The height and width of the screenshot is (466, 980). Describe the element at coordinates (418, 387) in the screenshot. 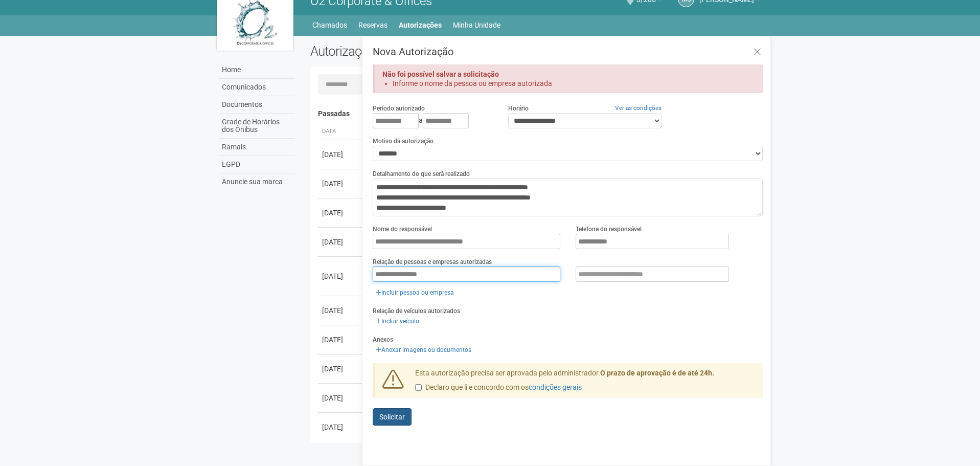

I see `input: Declaro que li e concordo com oscondições gerais` at that location.